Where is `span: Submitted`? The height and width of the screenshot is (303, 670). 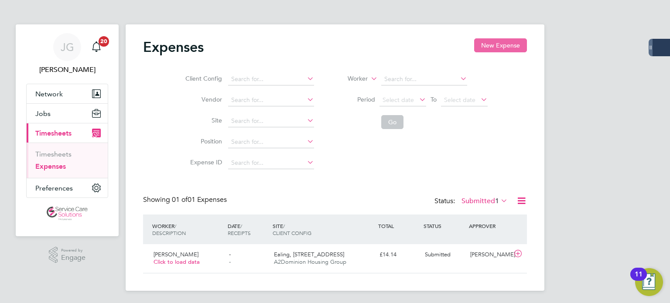 span: Submitted is located at coordinates (437, 254).